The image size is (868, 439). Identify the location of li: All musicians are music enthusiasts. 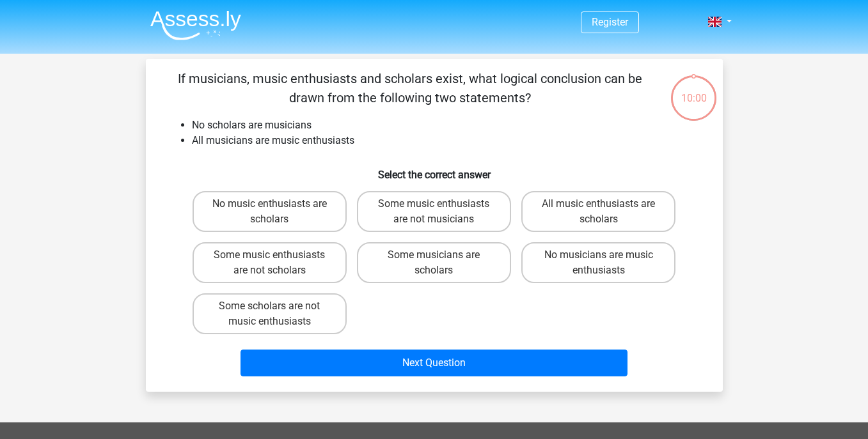
(447, 140).